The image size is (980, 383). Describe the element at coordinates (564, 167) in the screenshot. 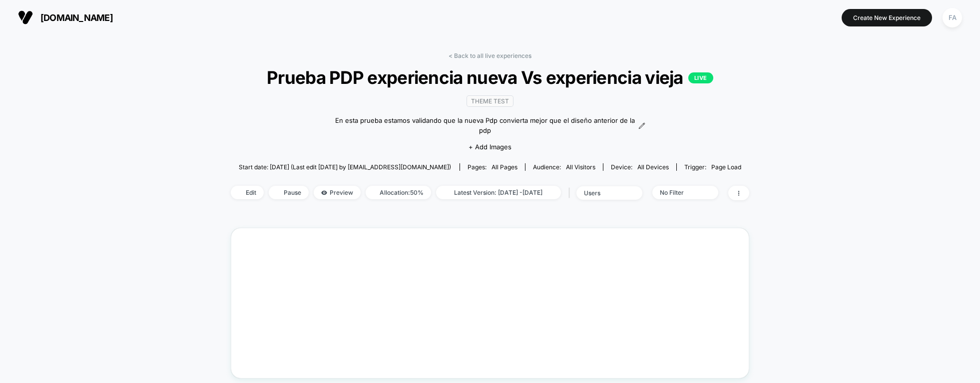

I see `div: Audience:` at that location.